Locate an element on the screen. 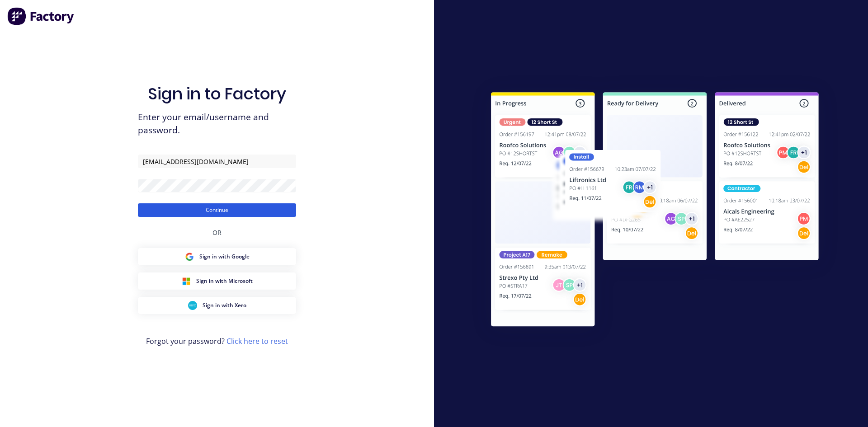 The image size is (868, 427). img: Xero Sign in is located at coordinates (193, 305).